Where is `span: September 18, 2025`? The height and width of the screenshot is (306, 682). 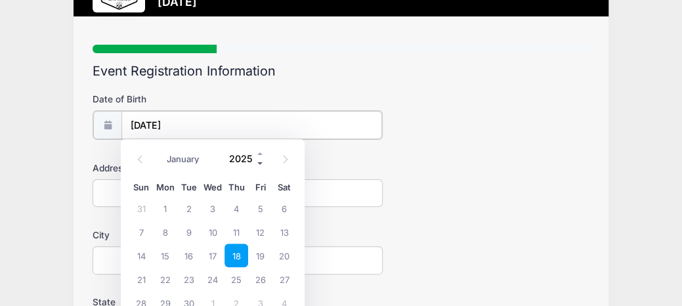 span: September 18, 2025 is located at coordinates (236, 255).